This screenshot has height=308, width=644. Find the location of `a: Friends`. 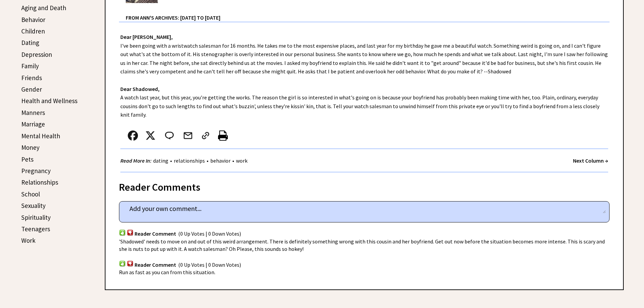

a: Friends is located at coordinates (31, 78).